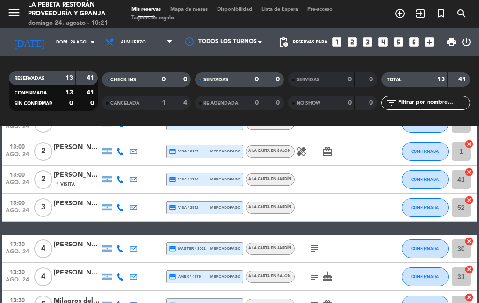 The width and height of the screenshot is (479, 303). What do you see at coordinates (320, 9) in the screenshot?
I see `span: Pre-acceso` at bounding box center [320, 9].